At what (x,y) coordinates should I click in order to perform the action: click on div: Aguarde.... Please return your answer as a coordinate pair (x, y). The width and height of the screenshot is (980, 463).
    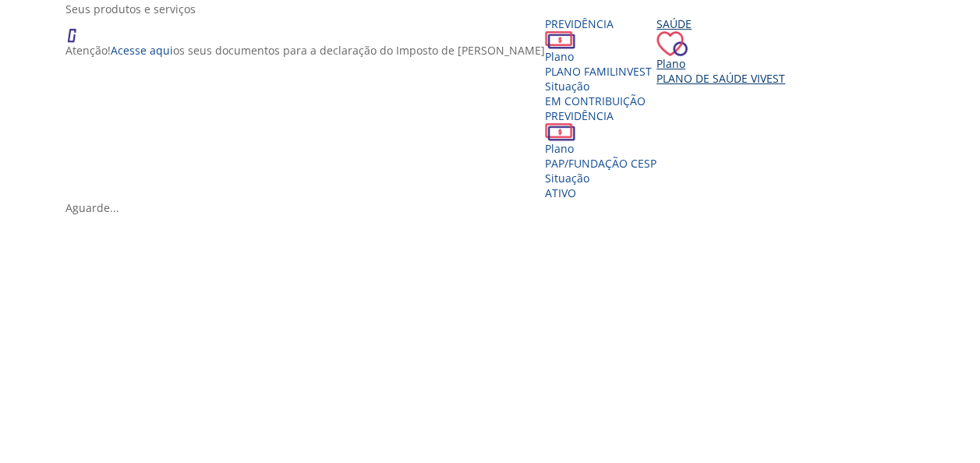
    Looking at the image, I should click on (496, 207).